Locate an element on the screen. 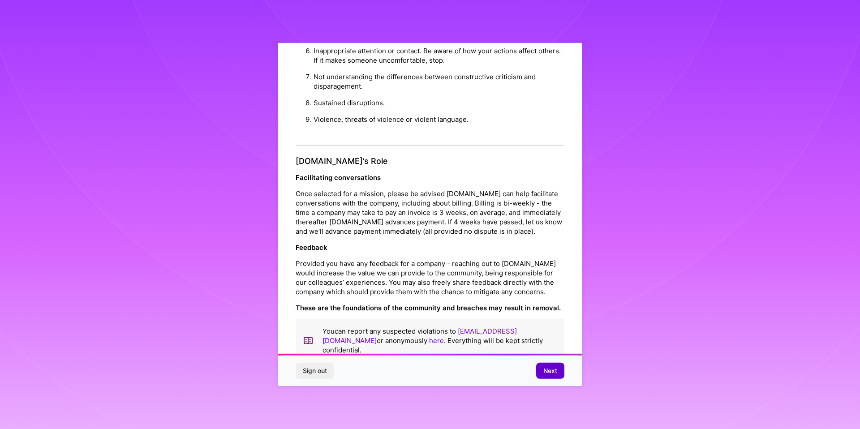 The image size is (860, 429). button: Next is located at coordinates (550, 371).